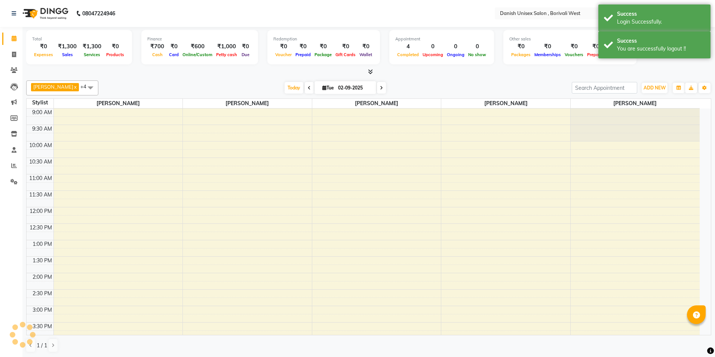 This screenshot has width=715, height=357. What do you see at coordinates (574, 55) in the screenshot?
I see `span: Vouchers` at bounding box center [574, 55].